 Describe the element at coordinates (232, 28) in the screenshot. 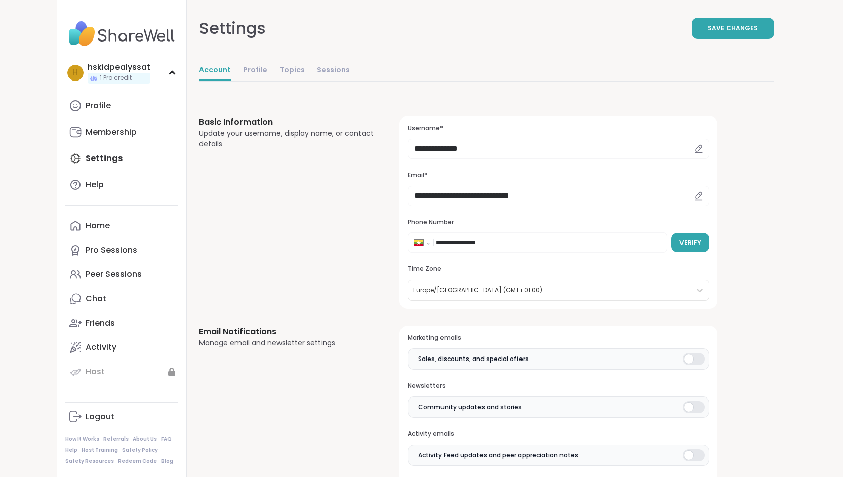

I see `div: Settings` at that location.